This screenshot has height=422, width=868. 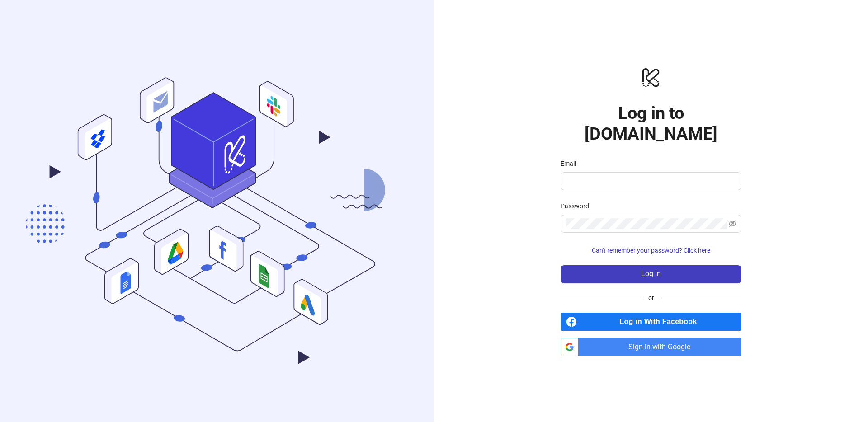 What do you see at coordinates (661, 322) in the screenshot?
I see `span: Log in With Facebook` at bounding box center [661, 322].